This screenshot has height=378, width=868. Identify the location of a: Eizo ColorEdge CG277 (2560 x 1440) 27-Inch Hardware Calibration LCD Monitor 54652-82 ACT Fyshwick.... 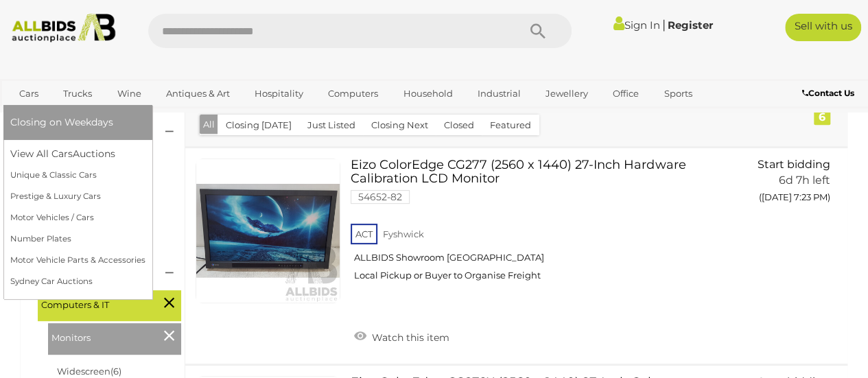
(544, 225).